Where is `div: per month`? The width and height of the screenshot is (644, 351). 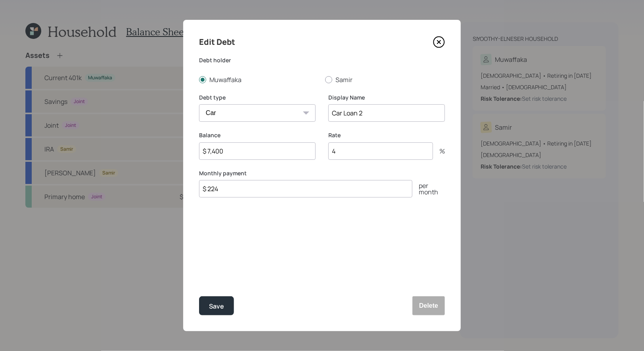 div: per month is located at coordinates (428, 188).